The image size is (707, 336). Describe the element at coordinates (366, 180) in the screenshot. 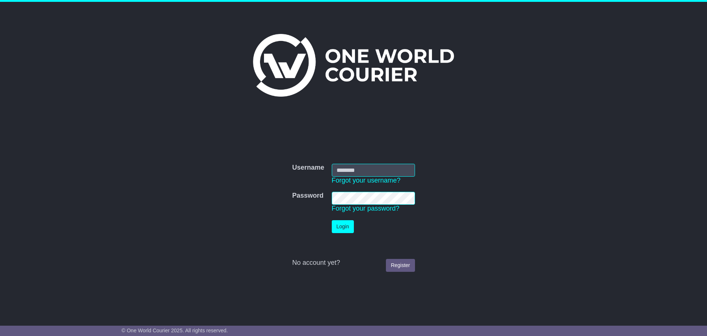

I see `a: Forgot your username?` at that location.